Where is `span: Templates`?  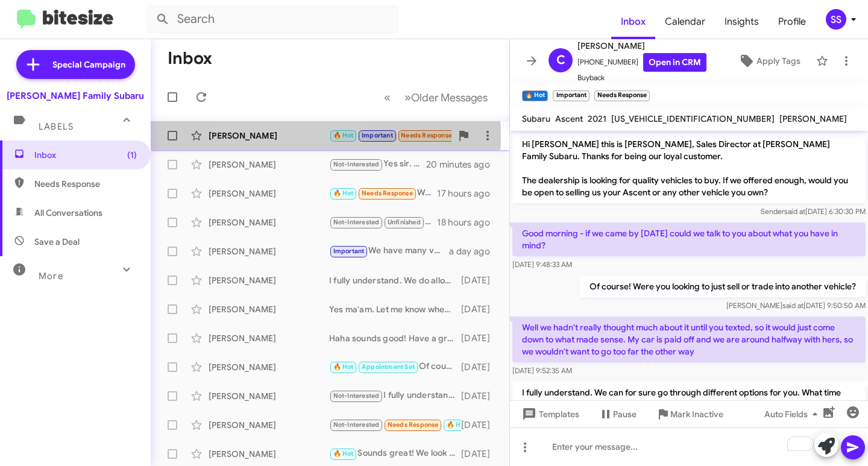 span: Templates is located at coordinates (549, 414).